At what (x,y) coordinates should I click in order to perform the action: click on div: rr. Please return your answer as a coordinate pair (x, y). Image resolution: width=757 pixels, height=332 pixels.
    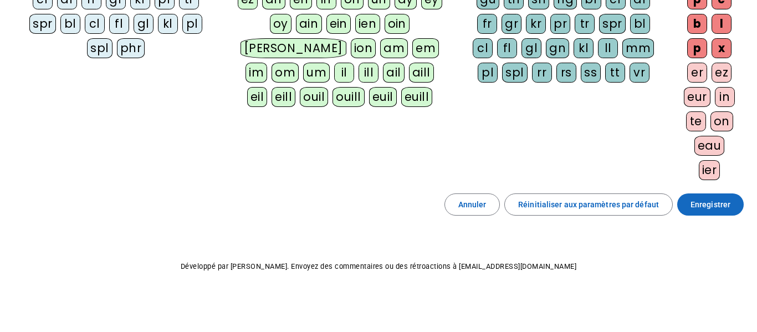
    Looking at the image, I should click on (542, 73).